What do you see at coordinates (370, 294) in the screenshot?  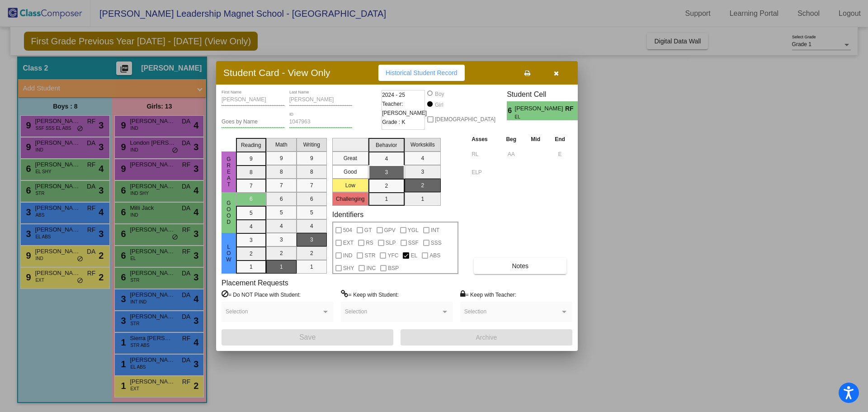 I see `label: = Keep with Student:` at bounding box center [370, 294].